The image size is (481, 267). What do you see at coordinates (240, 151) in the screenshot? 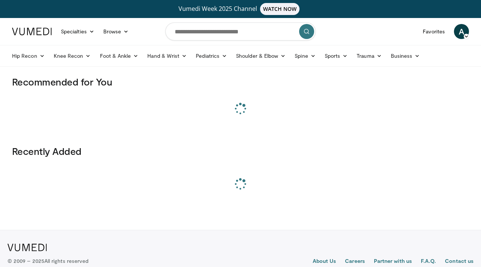
I see `h3: Recently Added` at bounding box center [240, 151].